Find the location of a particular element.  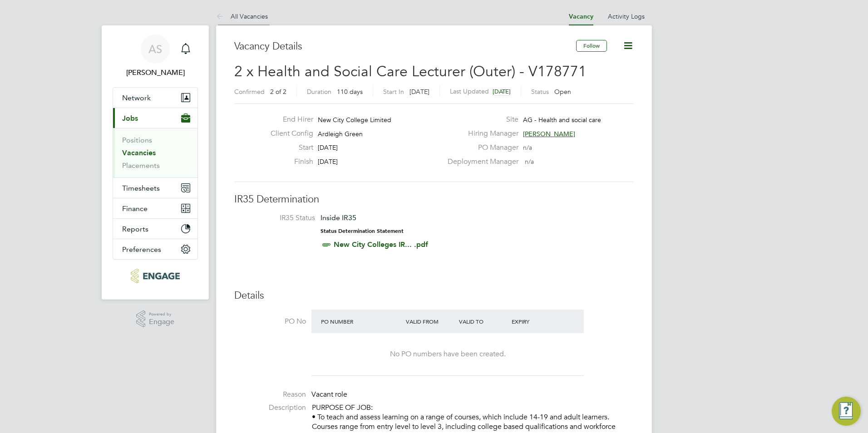

button: Jobs is located at coordinates (156, 118).